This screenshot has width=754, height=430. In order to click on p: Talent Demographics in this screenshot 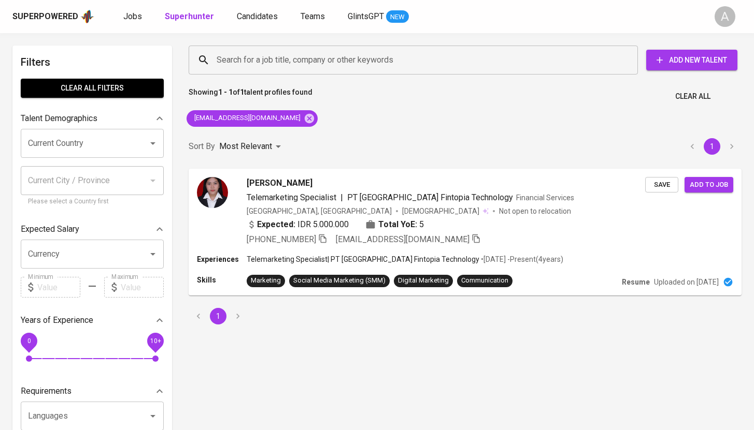, I will do `click(59, 119)`.